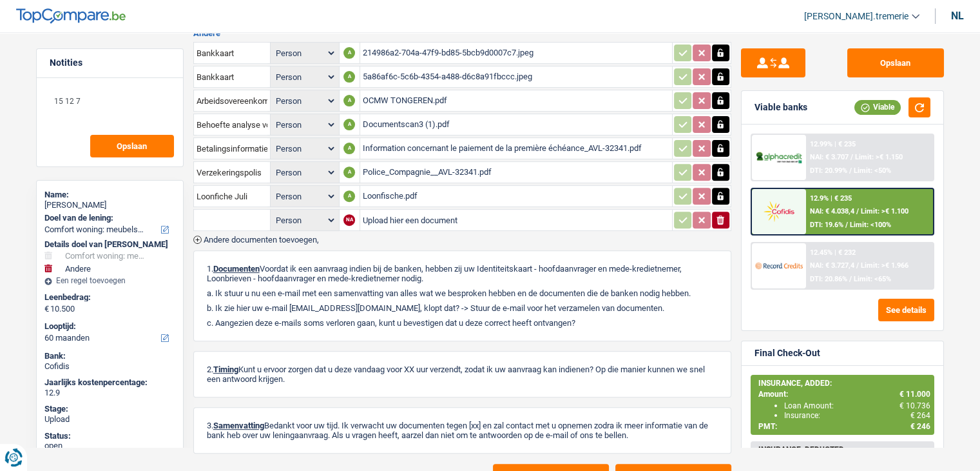 The width and height of the screenshot is (980, 471). Describe the element at coordinates (108, 297) in the screenshot. I see `label: Leenbedrag:` at that location.